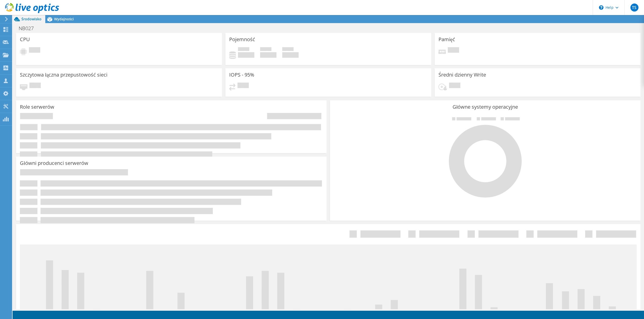 The image size is (644, 319). Describe the element at coordinates (242, 75) in the screenshot. I see `h3: IOPS - 95%` at that location.